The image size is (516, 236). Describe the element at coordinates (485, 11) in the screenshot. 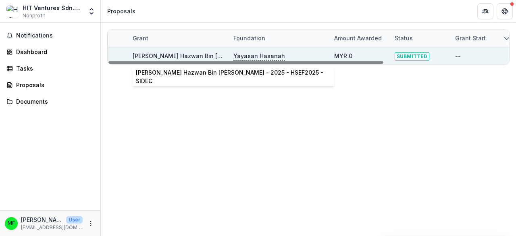

I see `button: Partners` at that location.